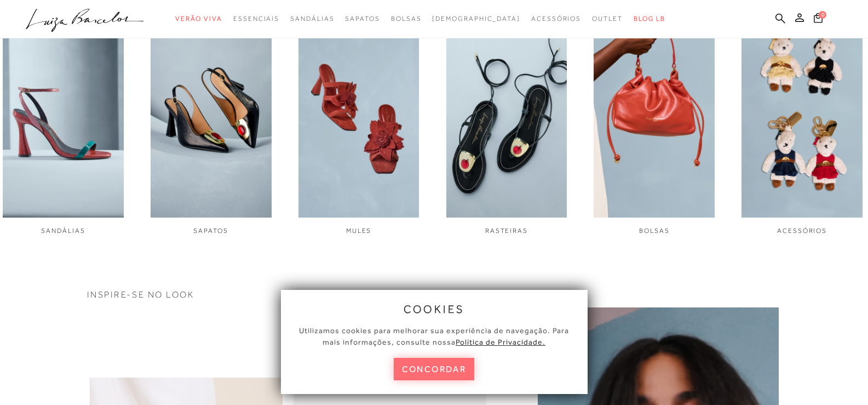 The image size is (868, 405). What do you see at coordinates (654, 231) in the screenshot?
I see `span: BOLSAS` at bounding box center [654, 231].